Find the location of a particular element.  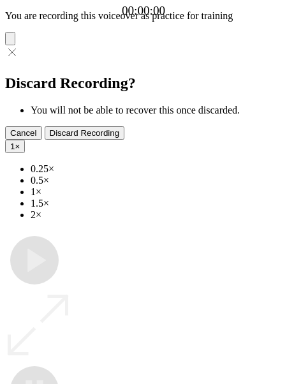

button: Cancel is located at coordinates (24, 133).